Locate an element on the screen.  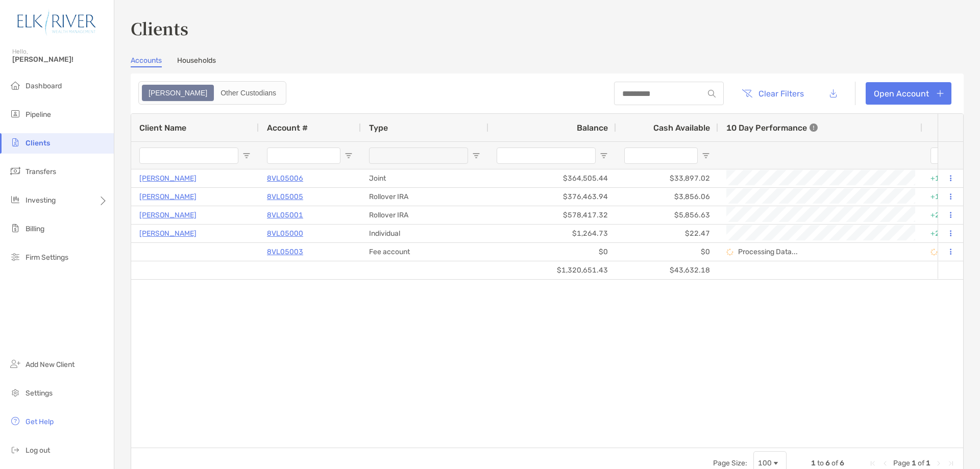
h3: Clients is located at coordinates (547, 28).